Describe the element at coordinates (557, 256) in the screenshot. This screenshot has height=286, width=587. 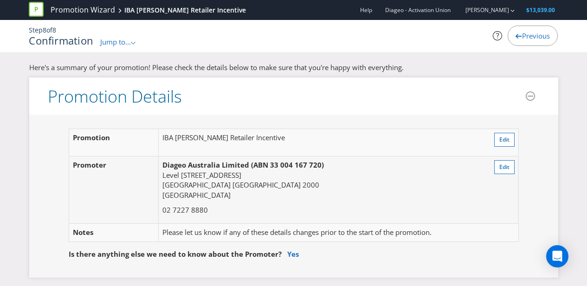
I see `div: Open Intercom Messenger` at that location.